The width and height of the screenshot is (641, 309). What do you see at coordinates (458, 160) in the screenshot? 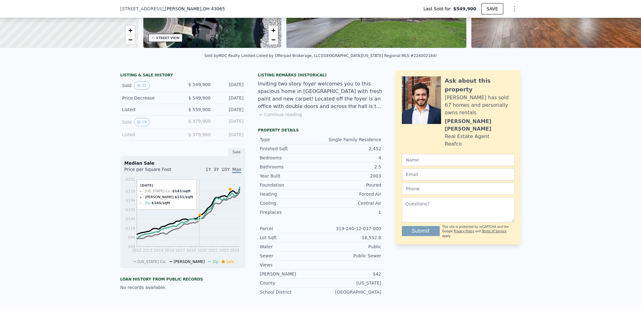
I see `input: Name` at bounding box center [458, 160].